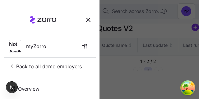 The height and width of the screenshot is (99, 199). Describe the element at coordinates (29, 89) in the screenshot. I see `span: Overview` at that location.